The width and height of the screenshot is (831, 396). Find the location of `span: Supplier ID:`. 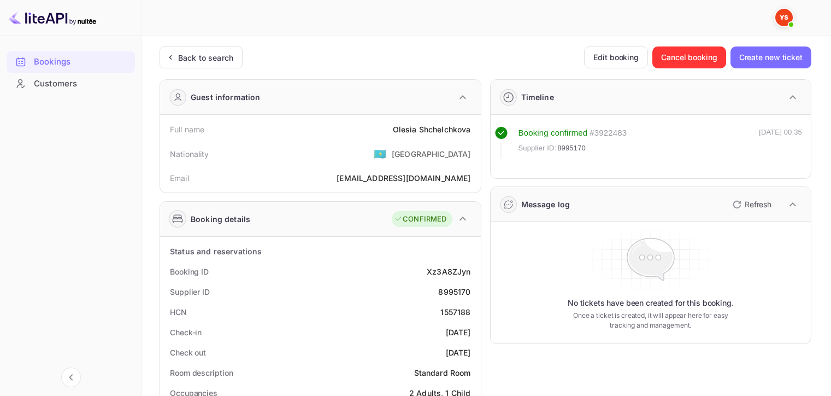

span: Supplier ID: is located at coordinates (538, 148).